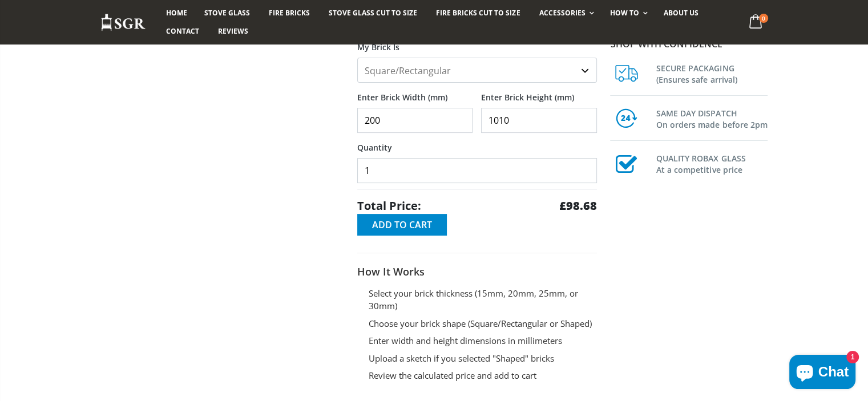 This screenshot has width=868, height=401. Describe the element at coordinates (483, 341) in the screenshot. I see `li: Enter width and height dimensions in millimeters` at that location.